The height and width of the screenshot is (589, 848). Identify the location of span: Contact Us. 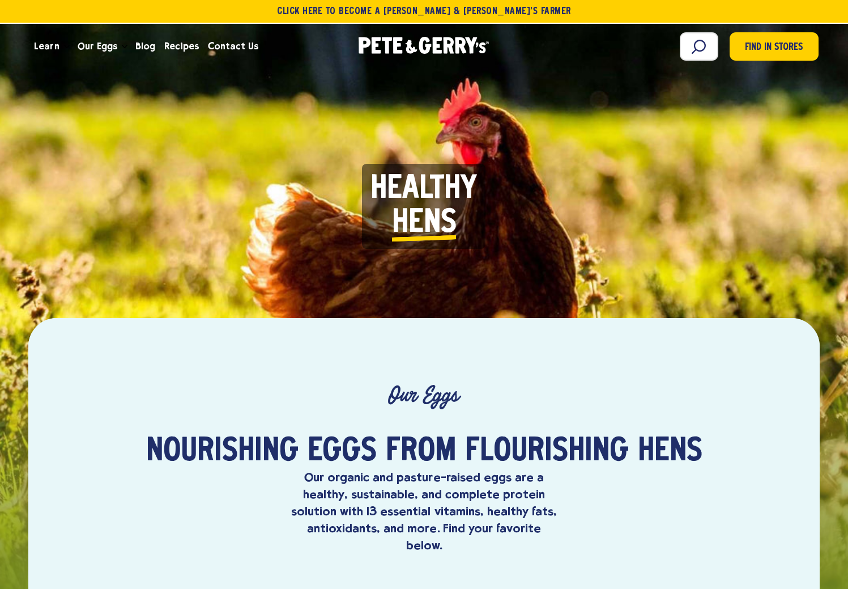
(233, 46).